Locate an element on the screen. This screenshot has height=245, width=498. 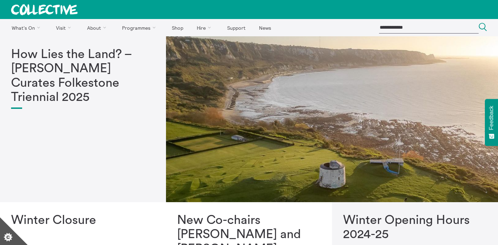
a: News is located at coordinates (265, 28).